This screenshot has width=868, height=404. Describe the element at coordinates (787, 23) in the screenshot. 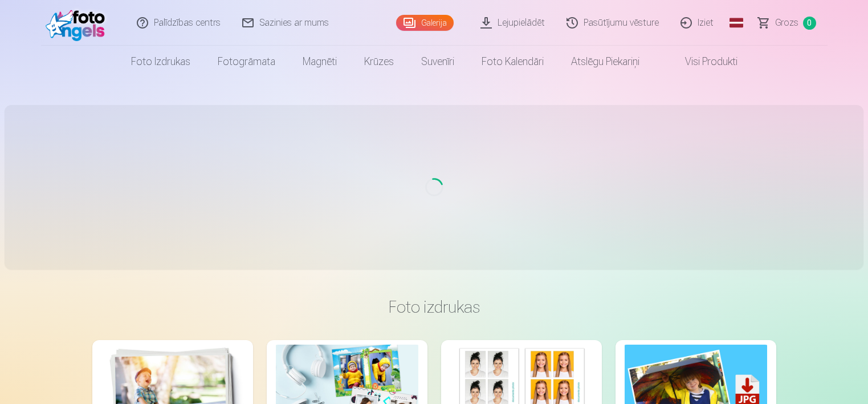

I see `span: Grozs` at that location.